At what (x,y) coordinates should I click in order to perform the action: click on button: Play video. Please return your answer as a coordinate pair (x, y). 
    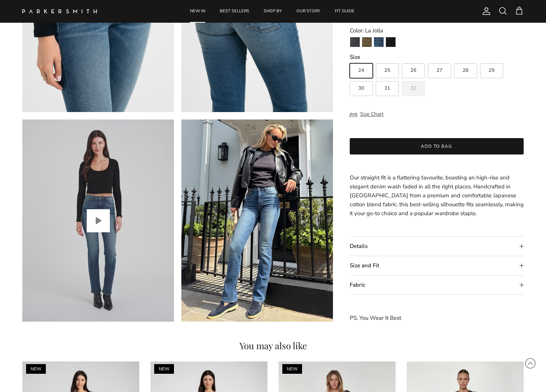
    Looking at the image, I should click on (98, 221).